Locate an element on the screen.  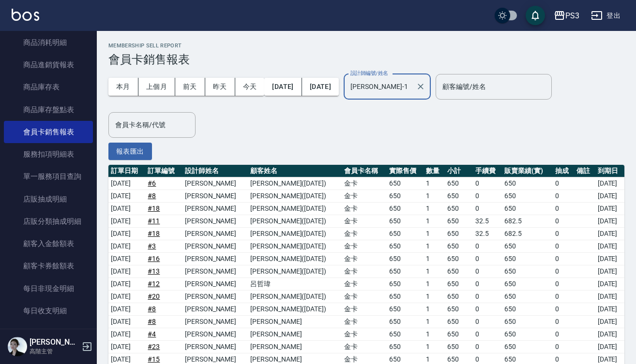
th: 到期日 is located at coordinates (610, 171).